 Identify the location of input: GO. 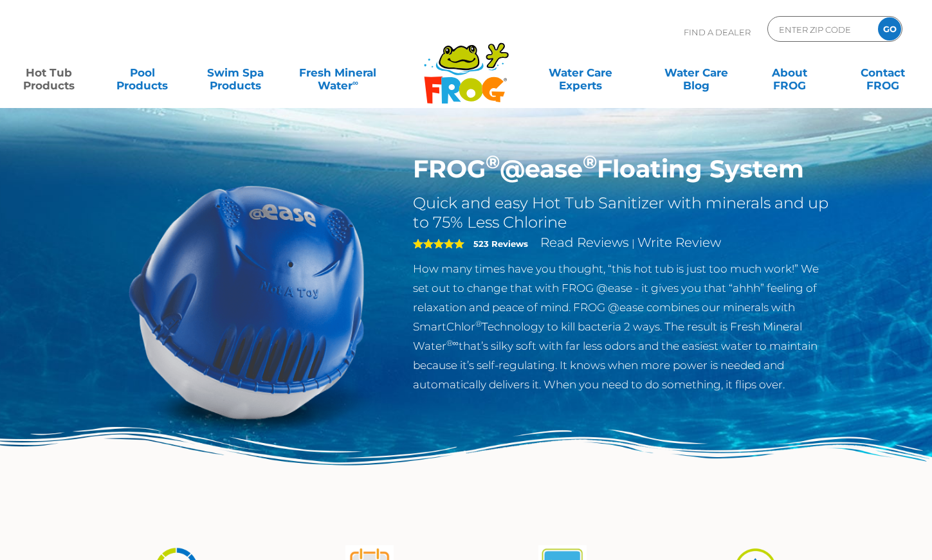
(889, 29).